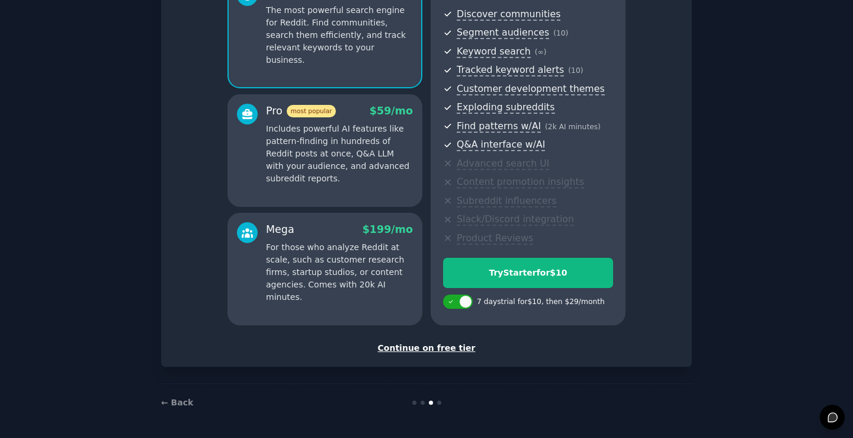 This screenshot has height=438, width=853. What do you see at coordinates (505, 107) in the screenshot?
I see `span: Exploding subreddits` at bounding box center [505, 107].